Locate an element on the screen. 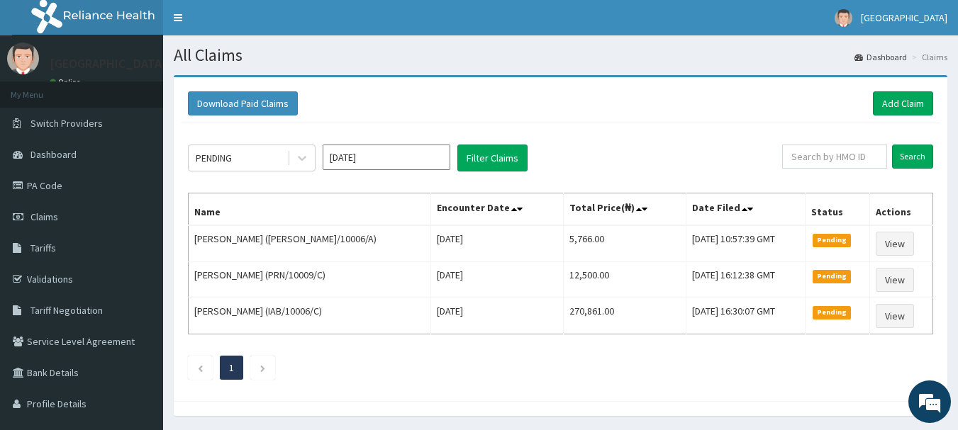 The height and width of the screenshot is (430, 958). textarea: Type your message and hit 'Enter' is located at coordinates (138, 308).